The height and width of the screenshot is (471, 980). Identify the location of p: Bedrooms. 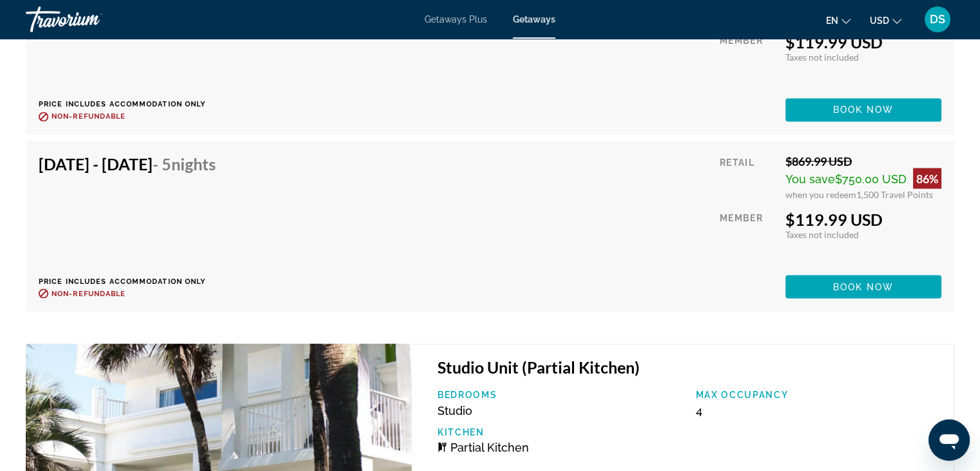
(560, 394).